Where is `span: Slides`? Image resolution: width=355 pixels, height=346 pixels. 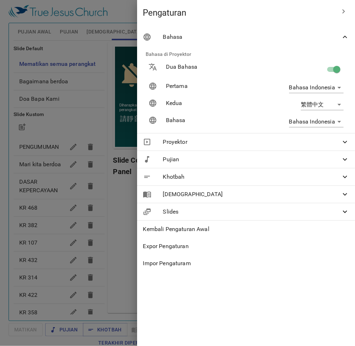
span: Slides is located at coordinates (252, 212).